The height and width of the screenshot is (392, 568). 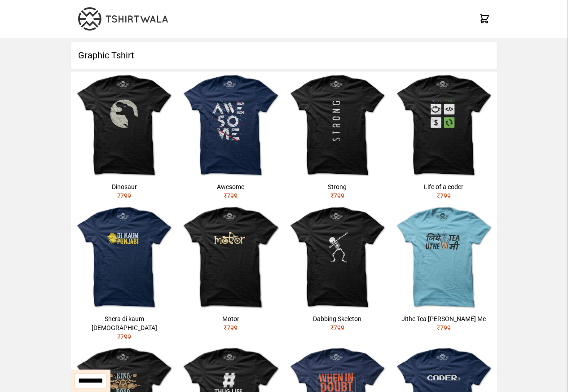 What do you see at coordinates (231, 187) in the screenshot?
I see `div: Awesome` at bounding box center [231, 187].